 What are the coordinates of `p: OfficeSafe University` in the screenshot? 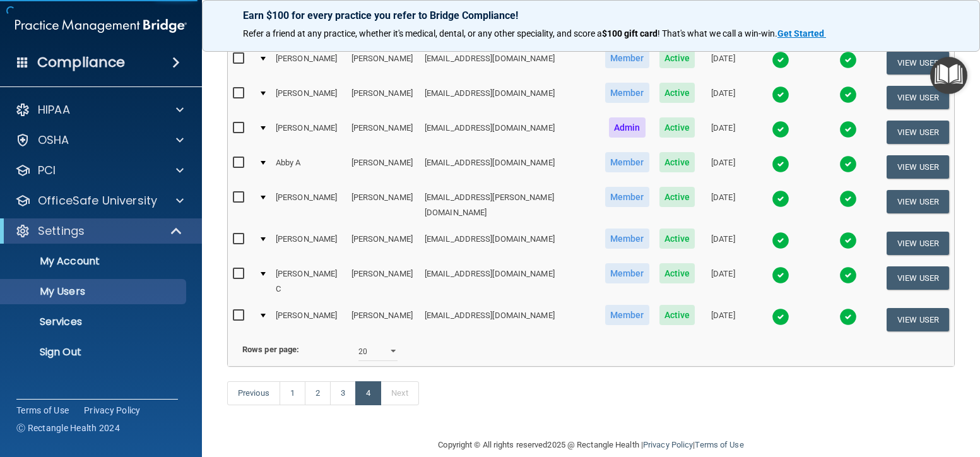 It's located at (97, 201).